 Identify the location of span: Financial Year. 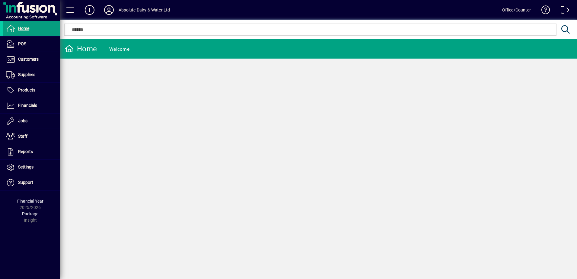
(30, 201).